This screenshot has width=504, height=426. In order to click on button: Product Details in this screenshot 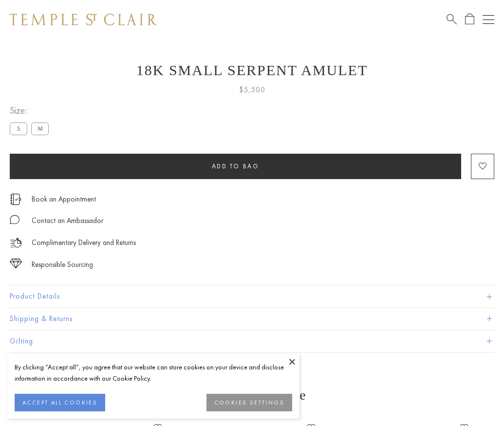, I will do `click(252, 296)`.